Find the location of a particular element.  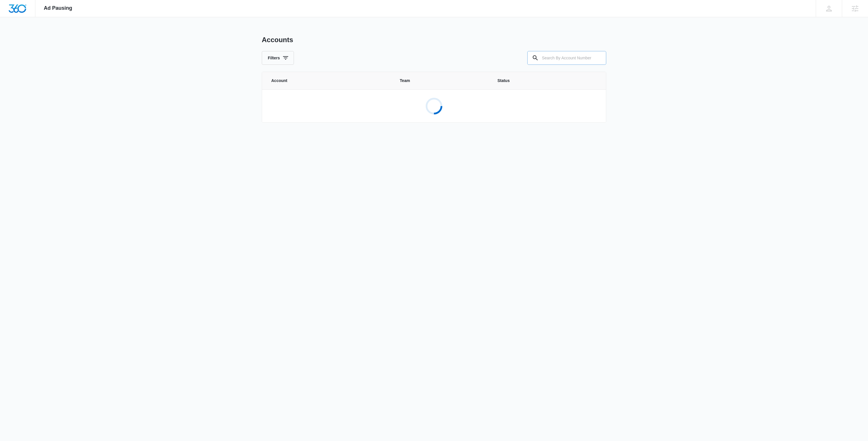

span: Account is located at coordinates (329, 81).